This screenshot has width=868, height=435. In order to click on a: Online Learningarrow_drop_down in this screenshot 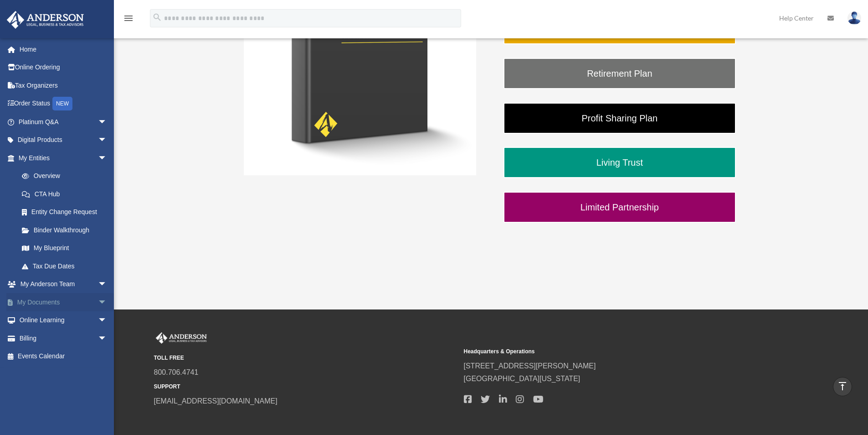, I will do `click(63, 320)`.